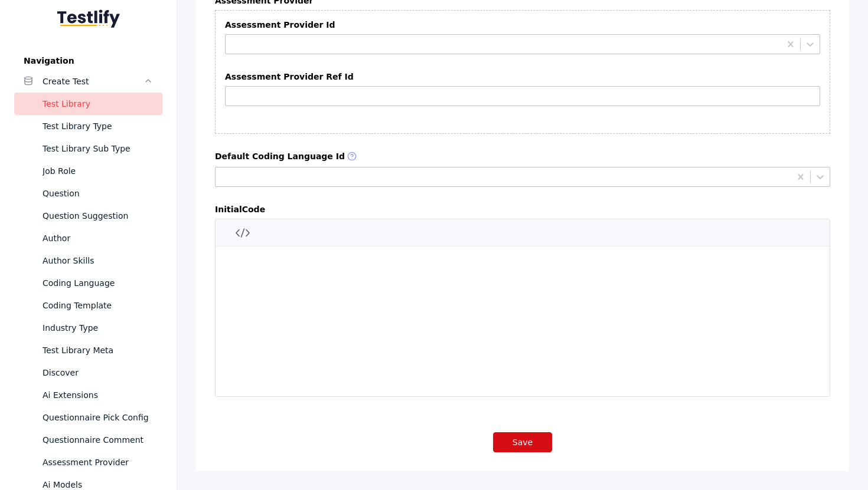 The height and width of the screenshot is (490, 868). I want to click on a: Job Role, so click(88, 171).